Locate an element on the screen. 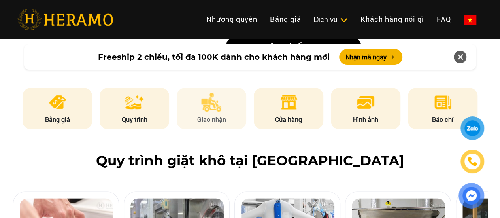  a: FAQ is located at coordinates (444, 19).